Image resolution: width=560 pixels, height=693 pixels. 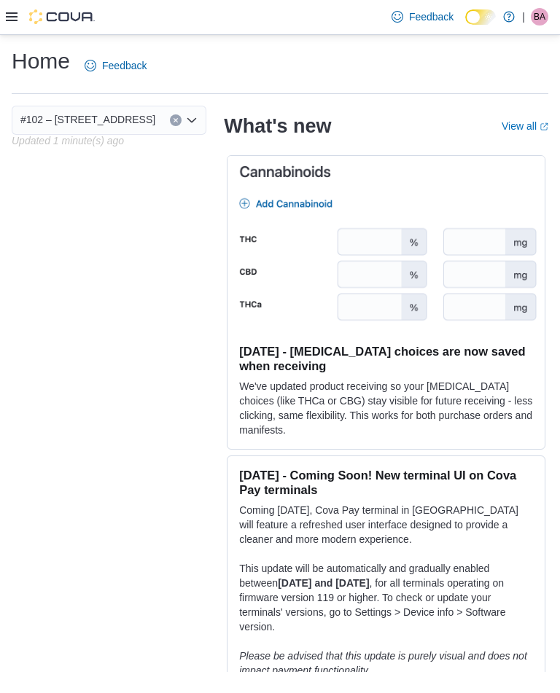 What do you see at coordinates (62, 17) in the screenshot?
I see `img: Cova` at bounding box center [62, 17].